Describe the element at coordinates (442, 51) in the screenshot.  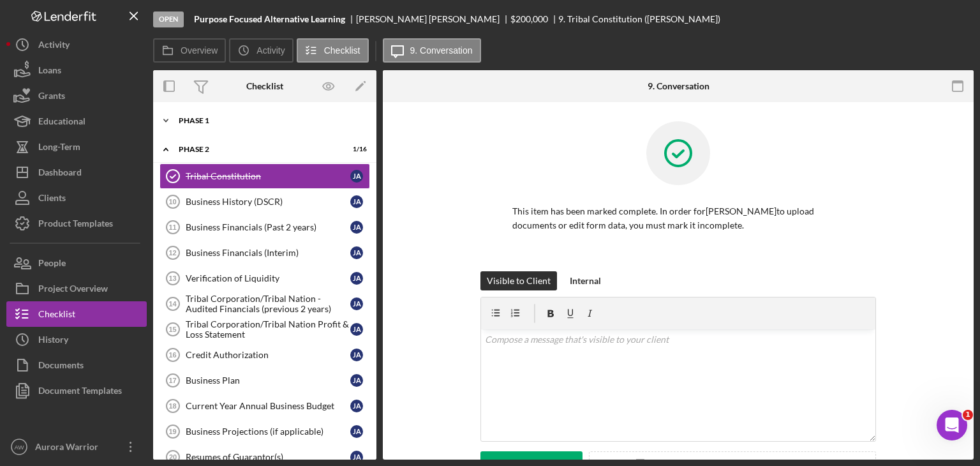
I see `label: 9. Conversation` at that location.